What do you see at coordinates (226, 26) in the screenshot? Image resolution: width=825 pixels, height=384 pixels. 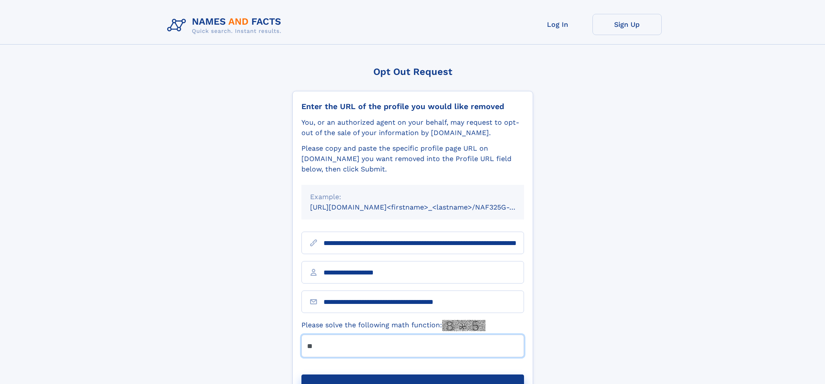 I see `img: Logo Names and Facts` at bounding box center [226, 26].